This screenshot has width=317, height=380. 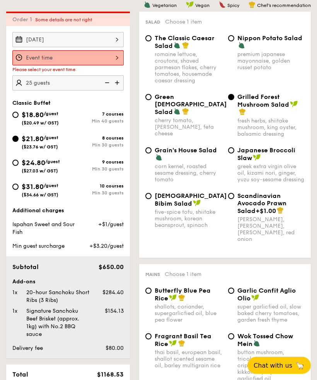 I want to click on span: Fragrant Basil Tea Rice, so click(x=183, y=340).